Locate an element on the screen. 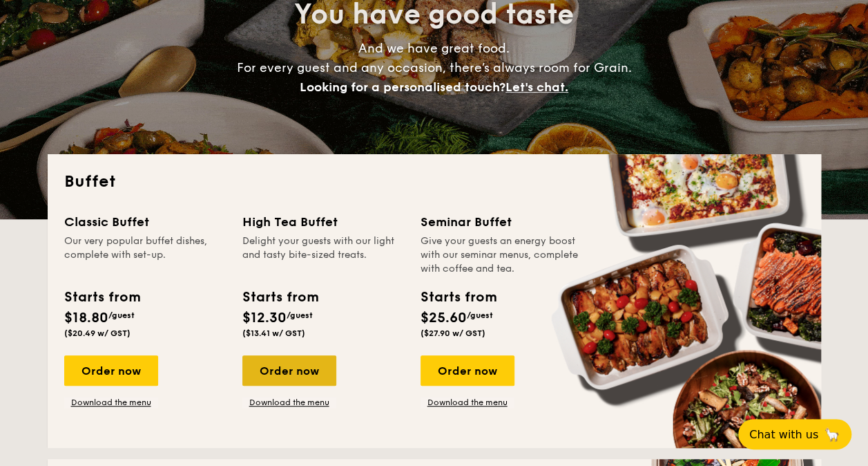 Image resolution: width=868 pixels, height=466 pixels. span: Let's chat. is located at coordinates (537, 87).